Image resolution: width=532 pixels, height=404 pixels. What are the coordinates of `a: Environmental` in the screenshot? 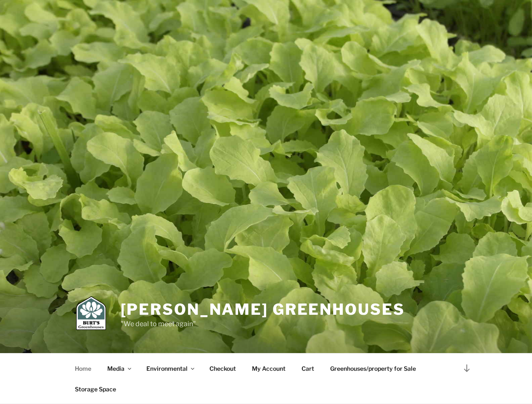 It's located at (170, 368).